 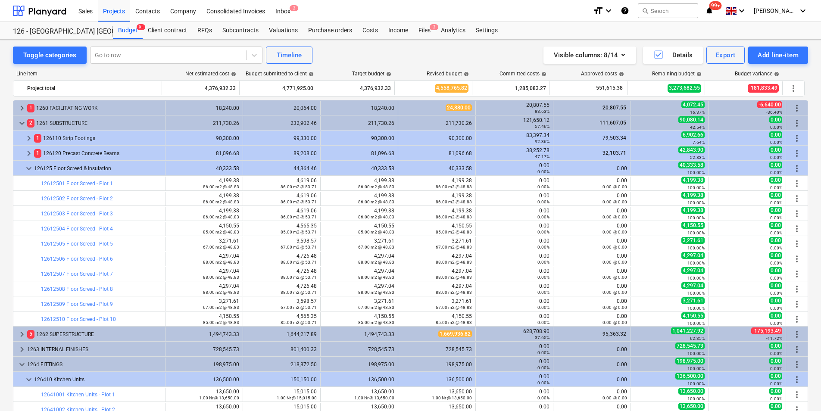 What do you see at coordinates (204, 108) in the screenshot?
I see `div: 18,240.00` at bounding box center [204, 108].